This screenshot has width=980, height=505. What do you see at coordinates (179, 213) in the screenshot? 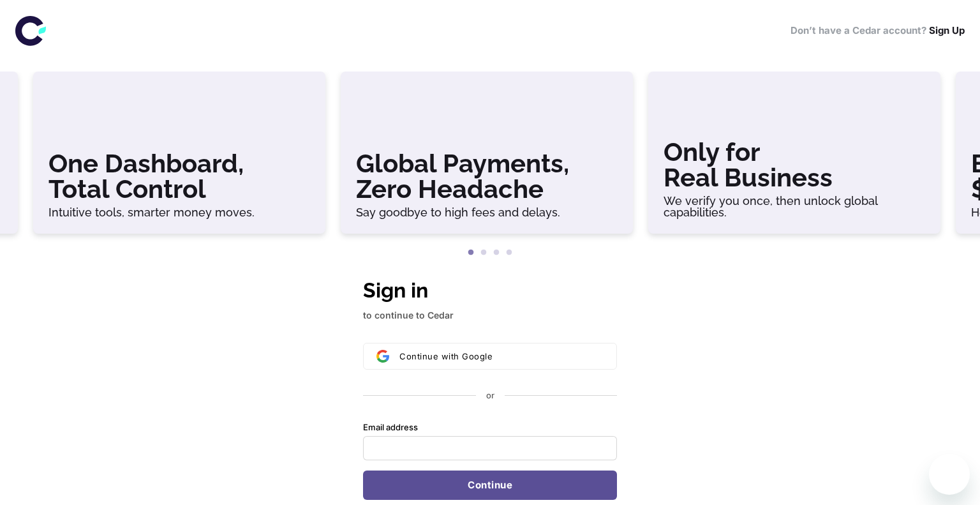
I see `h6: Intuitive tools, smarter money moves.` at bounding box center [179, 213].